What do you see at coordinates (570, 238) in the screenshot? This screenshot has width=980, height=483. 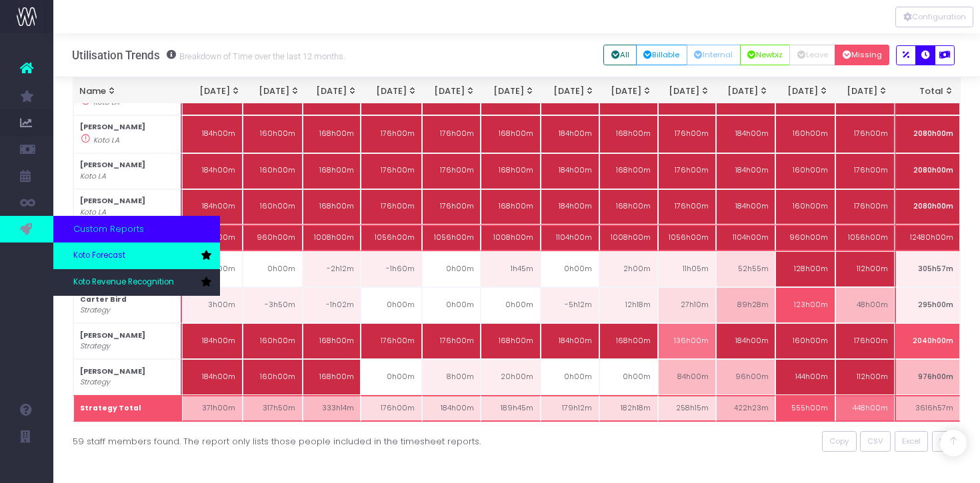 I see `td: 1104h00m` at bounding box center [570, 238].